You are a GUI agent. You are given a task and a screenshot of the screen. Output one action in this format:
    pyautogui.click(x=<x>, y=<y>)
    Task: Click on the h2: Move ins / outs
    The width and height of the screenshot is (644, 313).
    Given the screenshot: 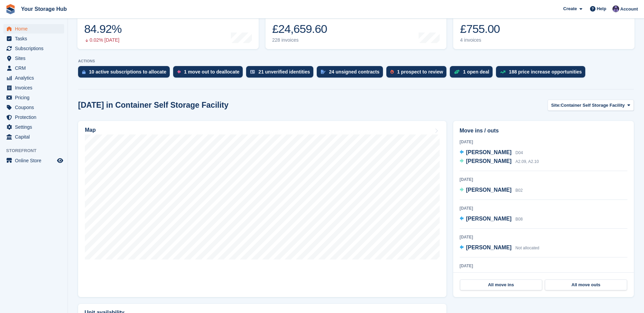 What is the action you would take?
    pyautogui.click(x=543, y=131)
    